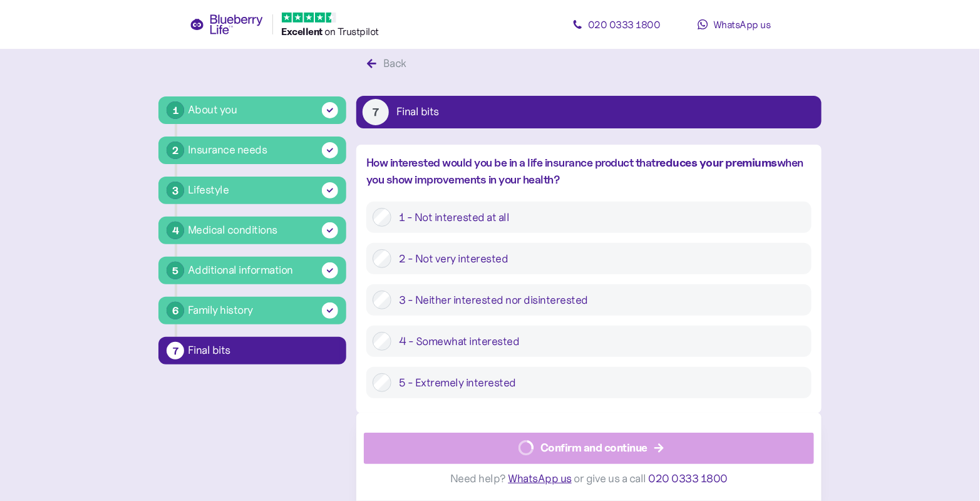  Describe the element at coordinates (303, 31) in the screenshot. I see `span: Excellent ️` at that location.